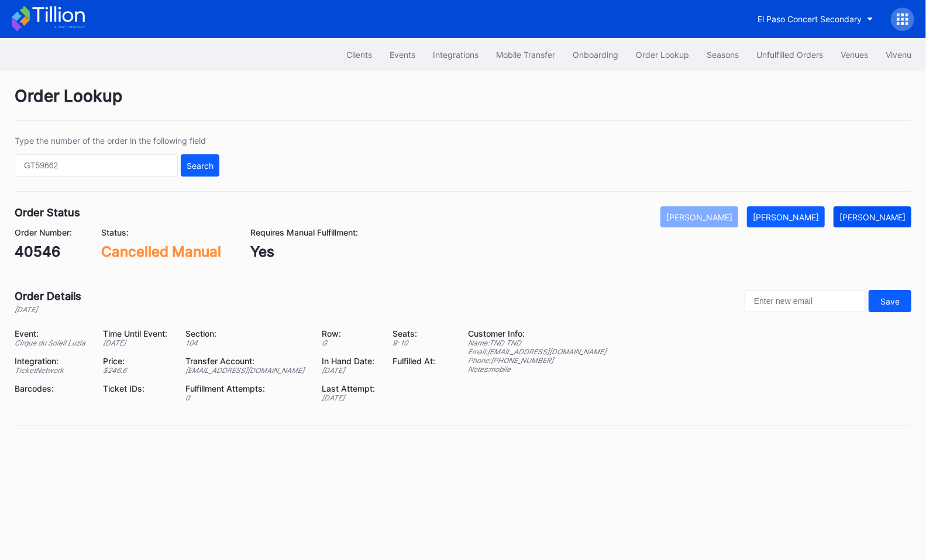 This screenshot has width=926, height=560. What do you see at coordinates (51, 370) in the screenshot?
I see `div: TicketNetwork` at bounding box center [51, 370].